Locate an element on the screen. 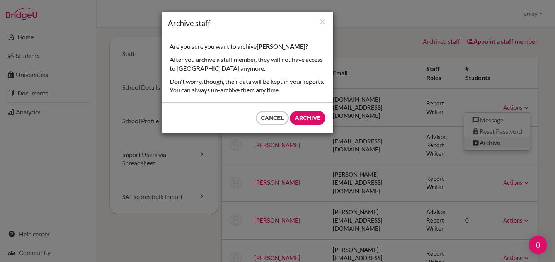  div: Are you sure you want to archive After you archive a staff member, they will not have access to [... is located at coordinates (247, 68).